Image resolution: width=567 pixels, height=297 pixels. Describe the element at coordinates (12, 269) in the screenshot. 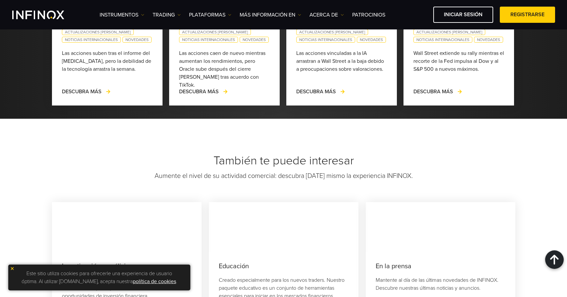

I see `img: yellow close icon` at that location.